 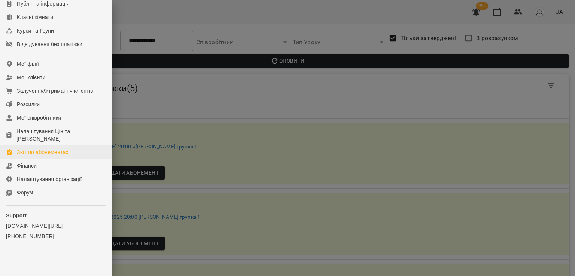 What do you see at coordinates (25, 193) in the screenshot?
I see `div: Форум` at bounding box center [25, 193].